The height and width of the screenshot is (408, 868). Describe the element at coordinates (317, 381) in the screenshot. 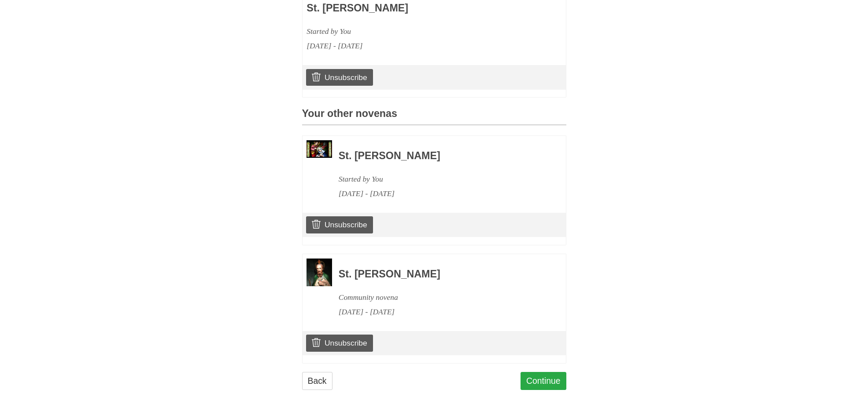

I see `a: Back` at that location.